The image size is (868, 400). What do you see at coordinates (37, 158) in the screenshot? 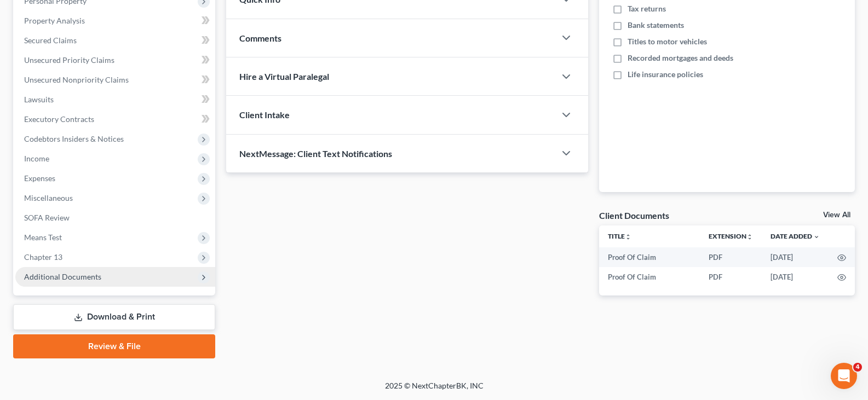
I see `span: Income` at bounding box center [37, 158].